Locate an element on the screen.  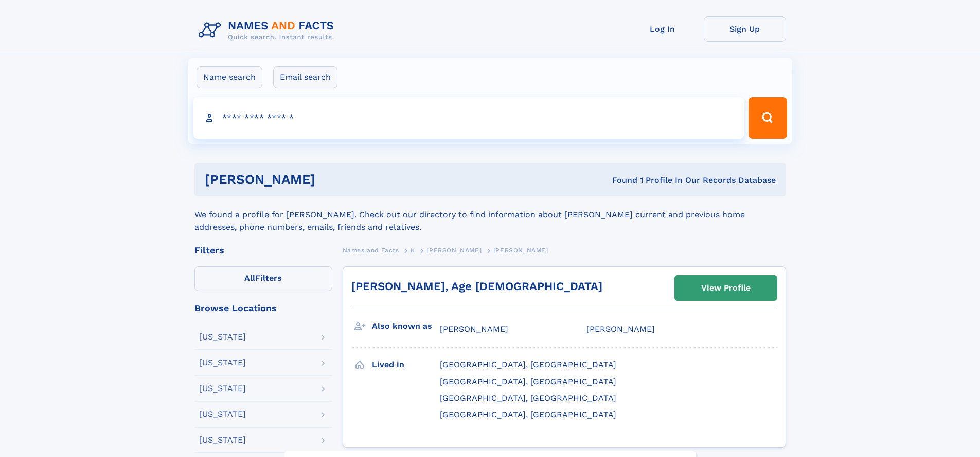
input: search input is located at coordinates (469, 118).